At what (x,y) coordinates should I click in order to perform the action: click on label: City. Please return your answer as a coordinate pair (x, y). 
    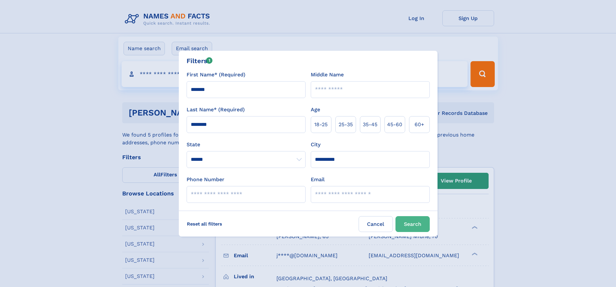
    Looking at the image, I should click on (316, 145).